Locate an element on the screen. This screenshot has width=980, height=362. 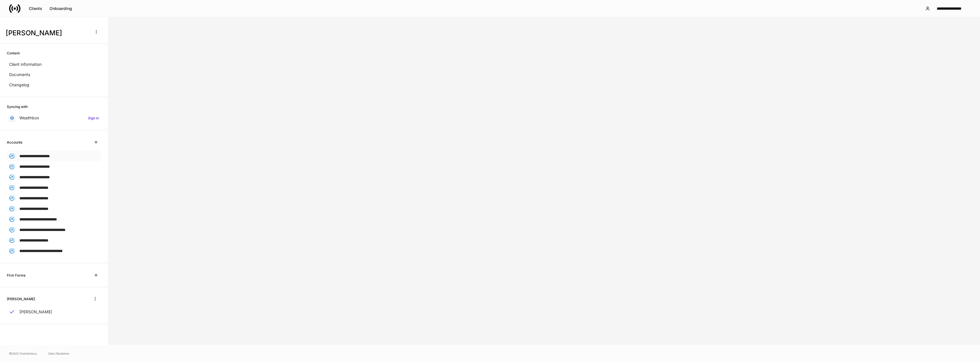
h6: Sign in is located at coordinates (93, 118).